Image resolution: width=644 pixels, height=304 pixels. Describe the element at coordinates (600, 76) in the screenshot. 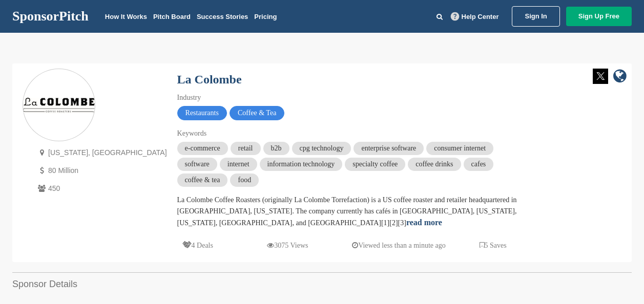

I see `img: Twitter white` at that location.